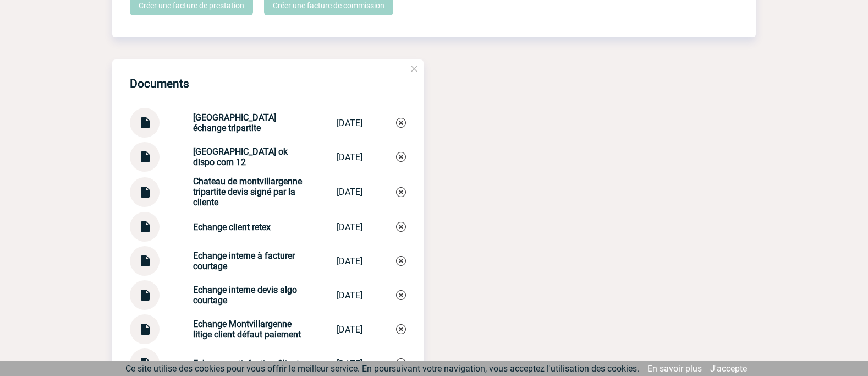  Describe the element at coordinates (246, 363) in the screenshot. I see `strong: Echange satisfaction Client` at that location.